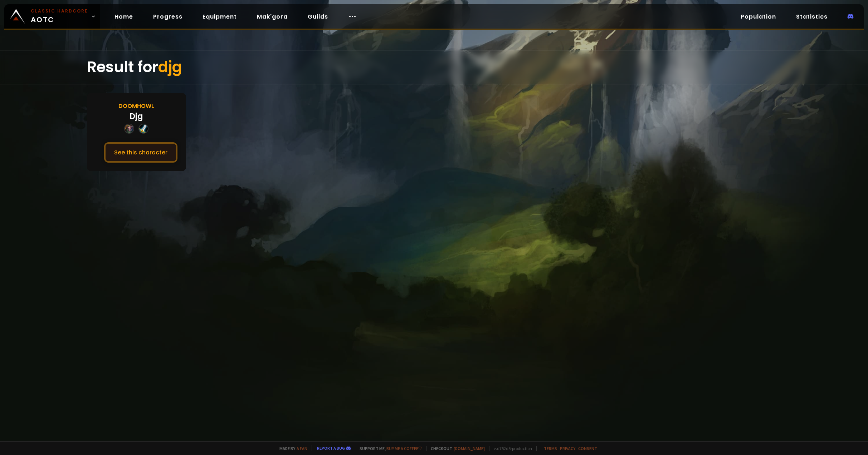 This screenshot has width=868, height=455. What do you see at coordinates (510, 448) in the screenshot?
I see `span: v. d752d5 - production` at bounding box center [510, 448].